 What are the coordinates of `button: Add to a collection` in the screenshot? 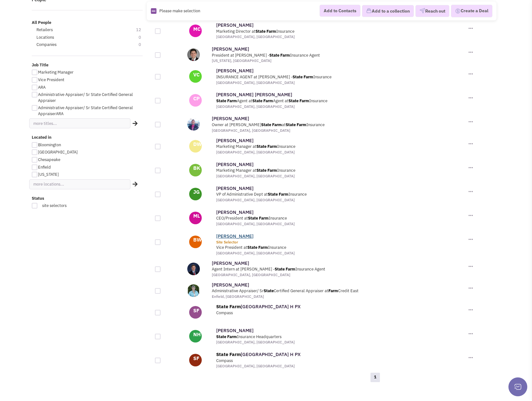 It's located at (388, 11).